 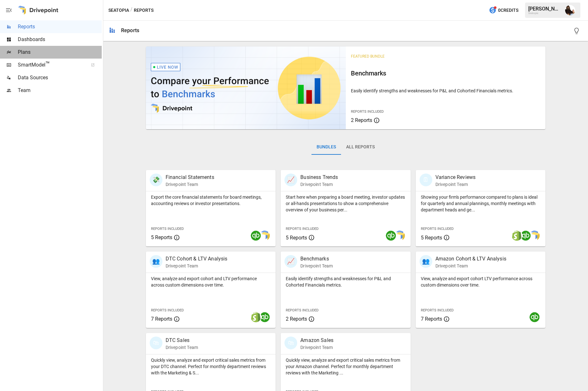 What do you see at coordinates (211, 200) in the screenshot?
I see `p: Export the core financial statements for board meetings, accounting reviews or investor presentat...` at bounding box center [211, 200].